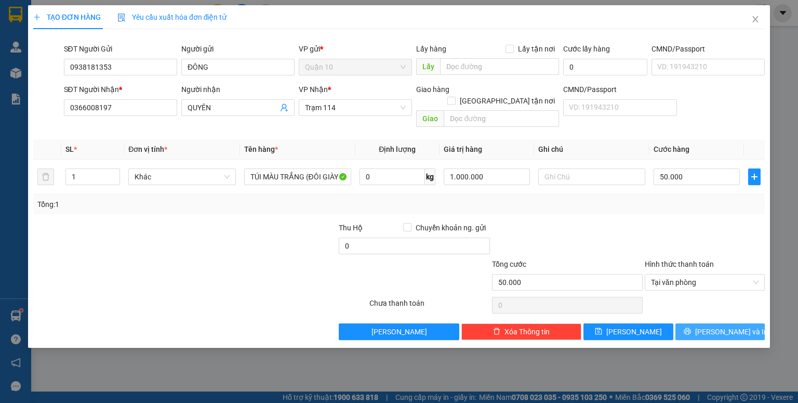  What do you see at coordinates (430, 177) in the screenshot?
I see `span: kg` at bounding box center [430, 177].